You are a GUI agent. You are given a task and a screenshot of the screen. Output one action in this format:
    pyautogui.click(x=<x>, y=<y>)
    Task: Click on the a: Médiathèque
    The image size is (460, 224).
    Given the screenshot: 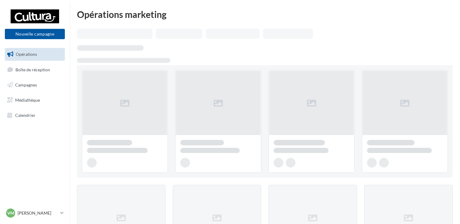 What is the action you would take?
    pyautogui.click(x=35, y=100)
    